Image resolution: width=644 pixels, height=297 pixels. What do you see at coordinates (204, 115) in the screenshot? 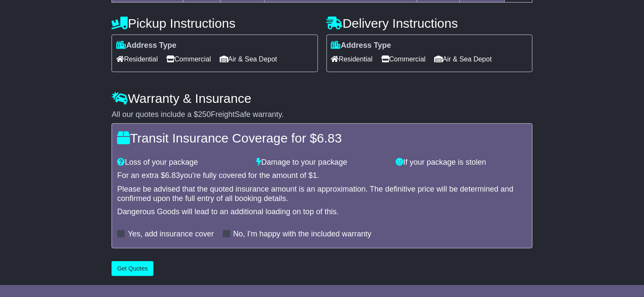
I see `span: 250` at bounding box center [204, 115].